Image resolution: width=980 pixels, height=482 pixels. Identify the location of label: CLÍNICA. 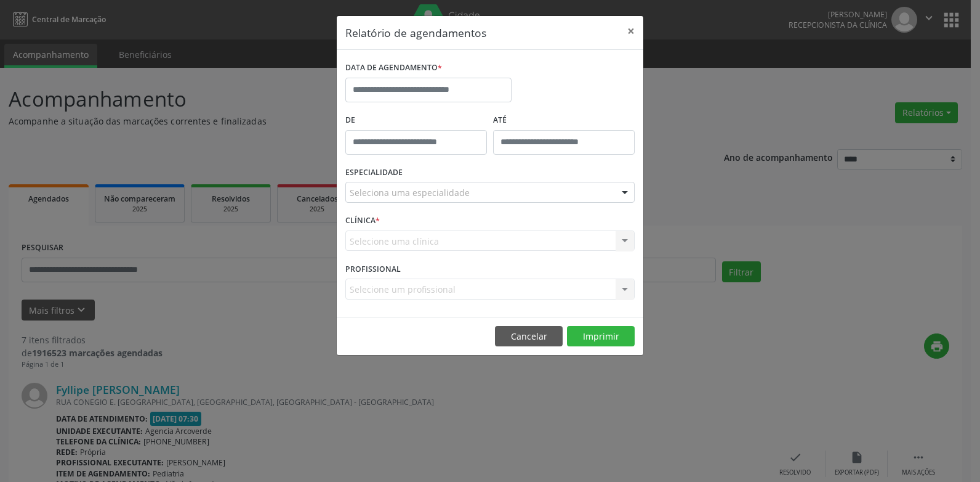
(363, 220).